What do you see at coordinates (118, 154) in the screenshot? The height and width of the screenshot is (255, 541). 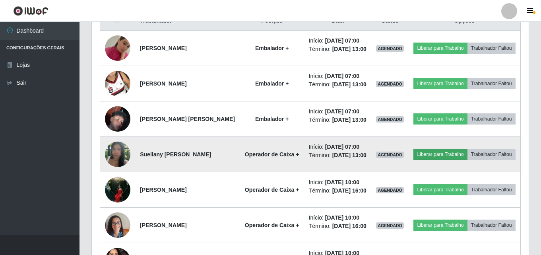 I see `img: 1748792346942.jpeg` at bounding box center [118, 154].